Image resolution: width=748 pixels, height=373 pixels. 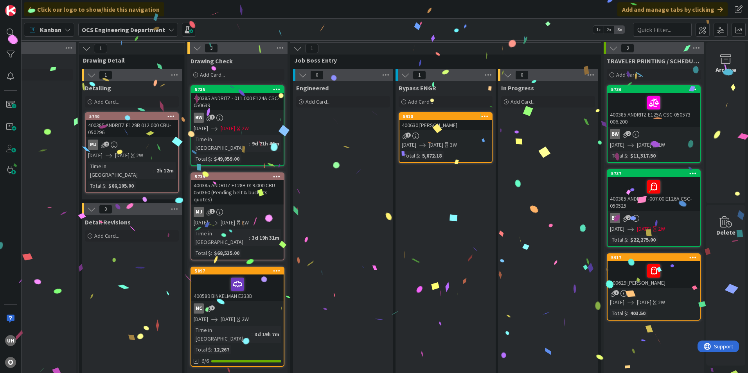 What do you see at coordinates (654, 61) in the screenshot?
I see `span: TRAVELER PRINTING / SCHEDULING` at bounding box center [654, 61].